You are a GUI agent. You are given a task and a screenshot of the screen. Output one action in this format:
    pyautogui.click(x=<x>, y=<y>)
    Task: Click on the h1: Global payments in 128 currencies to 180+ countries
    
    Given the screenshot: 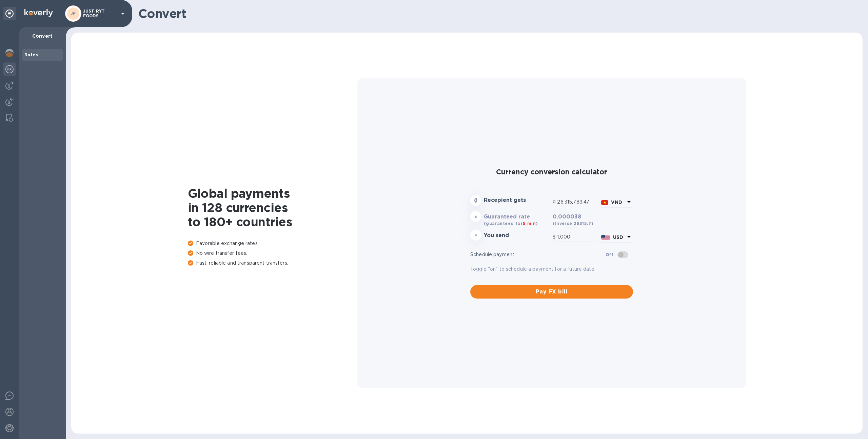 What is the action you would take?
    pyautogui.click(x=272, y=207)
    